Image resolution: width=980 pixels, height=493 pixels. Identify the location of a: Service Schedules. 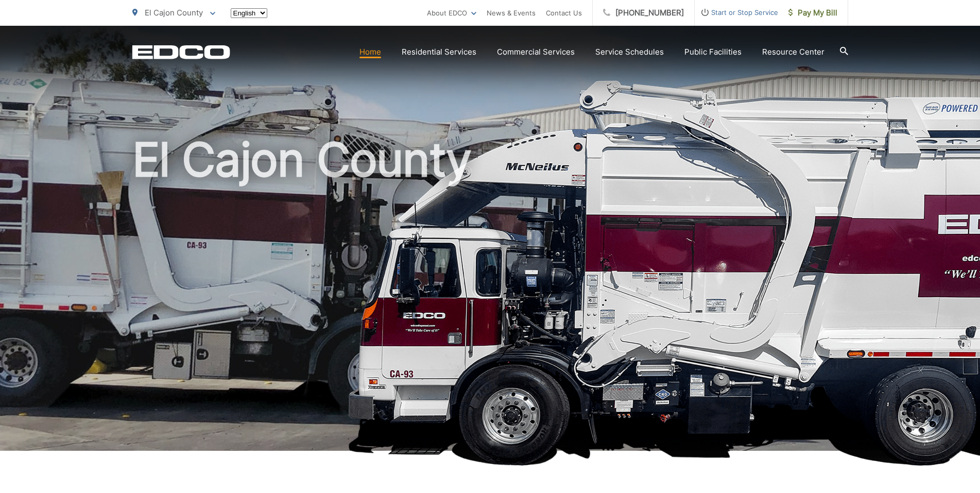
(629, 52).